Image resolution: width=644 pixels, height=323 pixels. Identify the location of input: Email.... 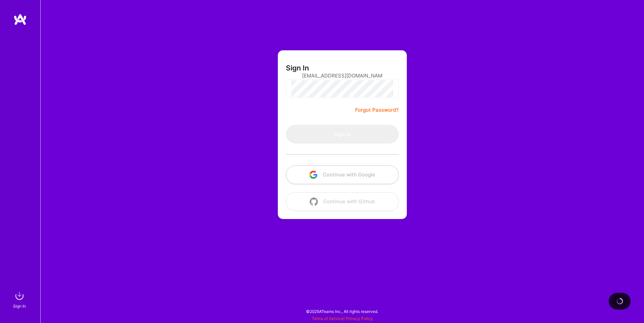
(342, 75).